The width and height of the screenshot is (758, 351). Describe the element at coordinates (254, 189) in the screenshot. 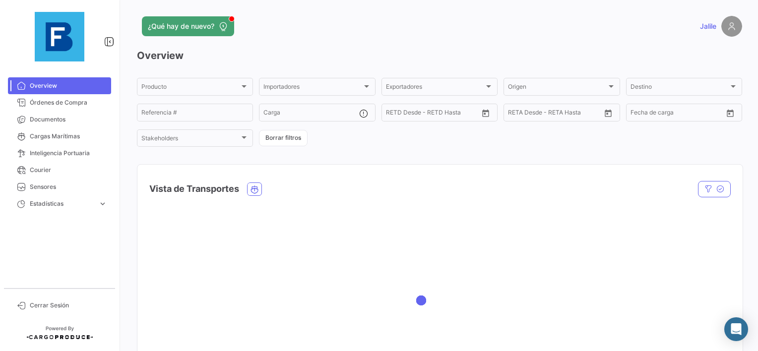

I see `button: Ocean` at that location.